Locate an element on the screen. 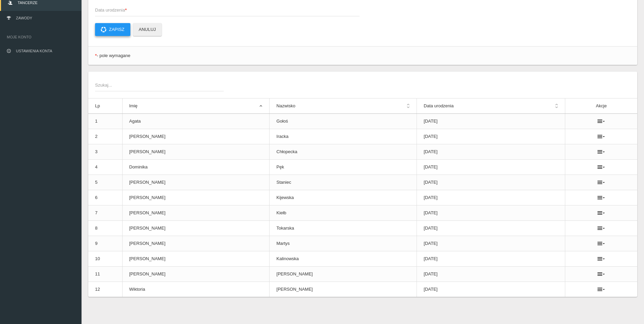 The height and width of the screenshot is (324, 644). span: Moje konto is located at coordinates (41, 37).